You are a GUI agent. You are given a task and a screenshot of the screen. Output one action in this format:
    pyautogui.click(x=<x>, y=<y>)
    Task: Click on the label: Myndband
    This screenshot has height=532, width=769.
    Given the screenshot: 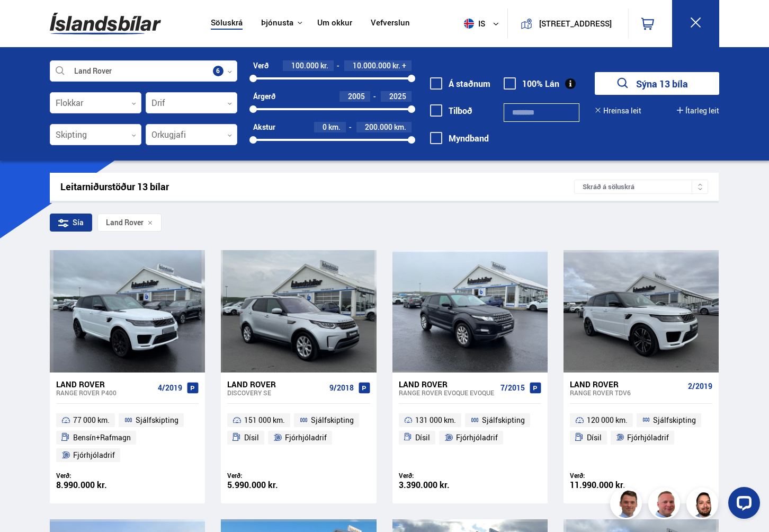 What is the action you would take?
    pyautogui.click(x=460, y=138)
    